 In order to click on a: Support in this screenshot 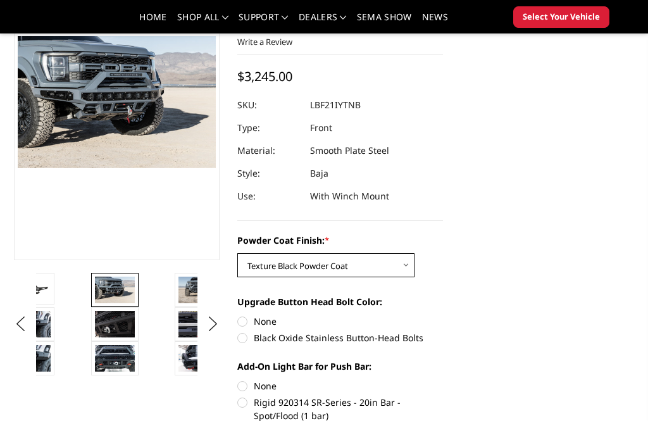, I will do `click(263, 22)`.